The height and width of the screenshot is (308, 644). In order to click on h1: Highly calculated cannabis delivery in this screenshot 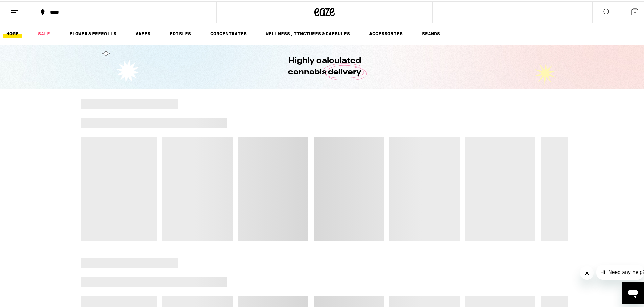, I will do `click(324, 65)`.